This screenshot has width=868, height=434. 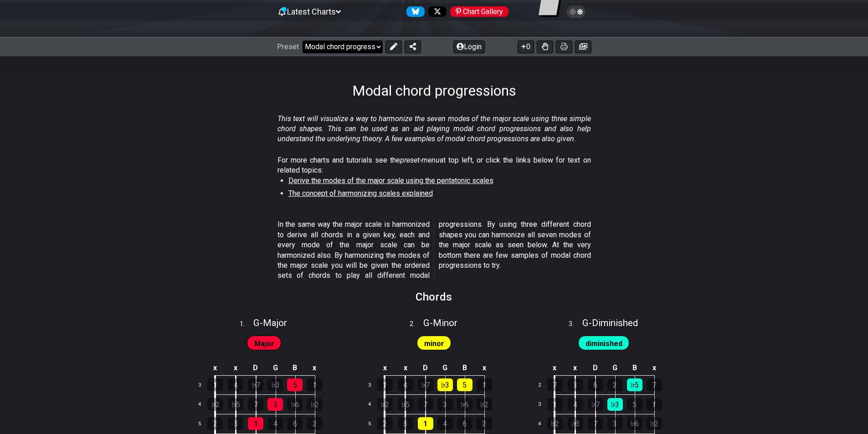 What do you see at coordinates (434, 250) in the screenshot?
I see `p: In the same way the major scale is harmonized to derive all chords in a given key, each and every...` at bounding box center [434, 250].